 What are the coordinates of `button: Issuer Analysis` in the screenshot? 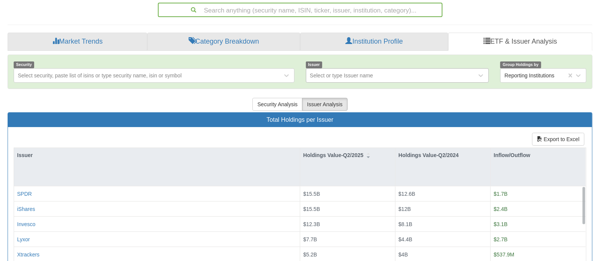 It's located at (324, 104).